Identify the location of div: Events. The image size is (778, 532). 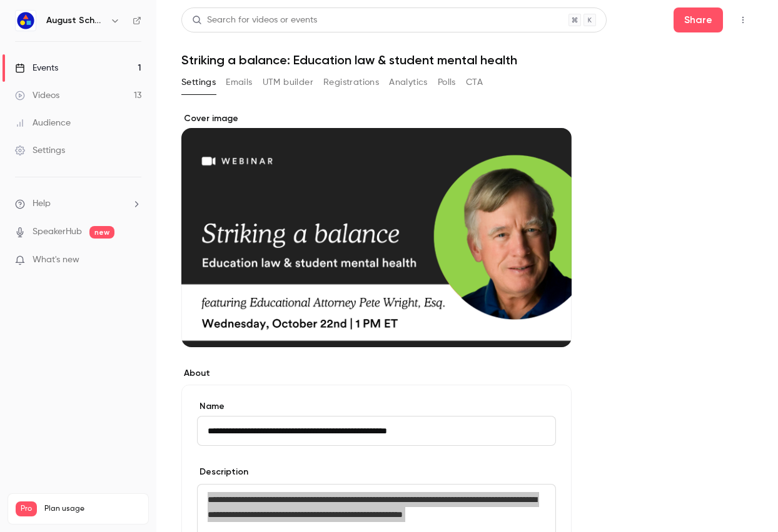
(36, 68).